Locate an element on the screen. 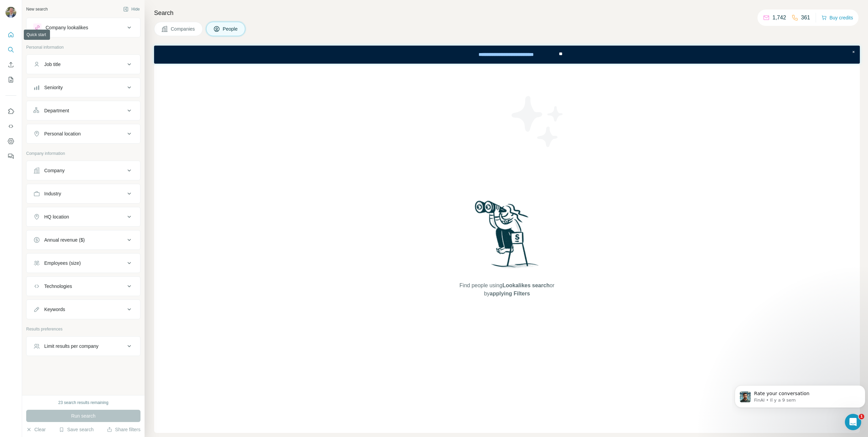 This screenshot has width=868, height=437. h4: Search is located at coordinates (506, 13).